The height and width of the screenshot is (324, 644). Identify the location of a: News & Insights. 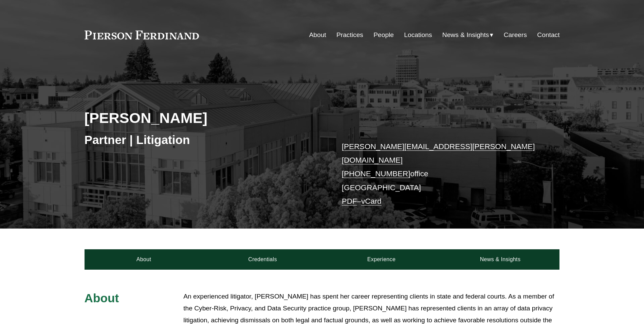
(500, 260).